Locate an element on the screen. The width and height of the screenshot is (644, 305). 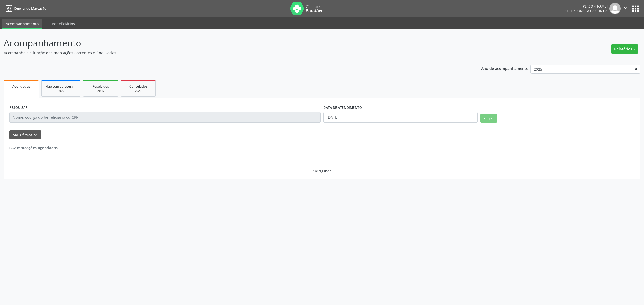
a: Acompanhamento is located at coordinates (22, 24).